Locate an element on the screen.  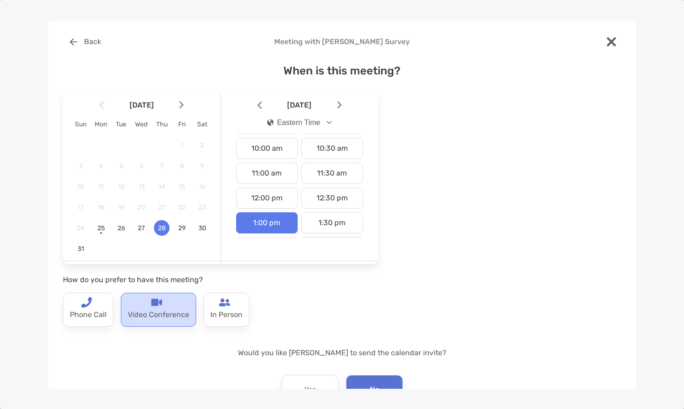
span: 30 is located at coordinates (202, 228).